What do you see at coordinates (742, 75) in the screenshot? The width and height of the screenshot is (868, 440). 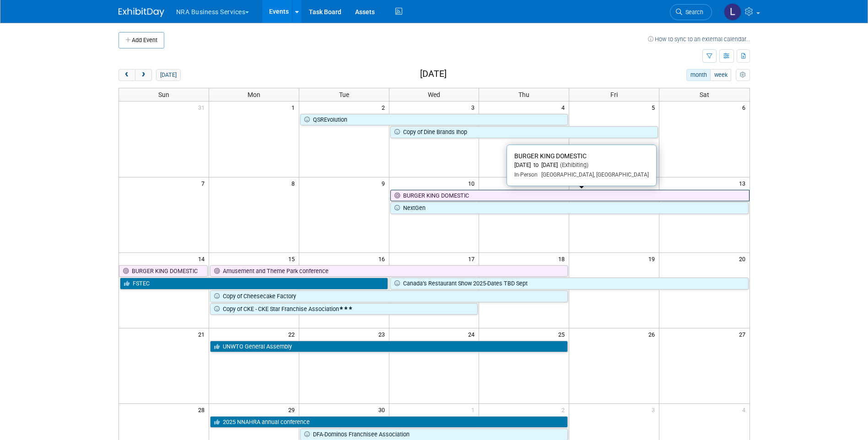 I see `i: Personalize Calendar` at bounding box center [742, 75].